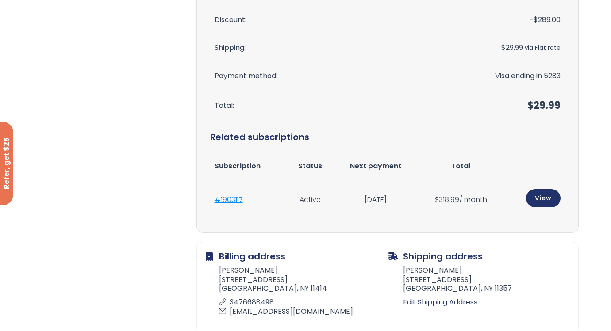 This screenshot has width=611, height=331. Describe the element at coordinates (238, 166) in the screenshot. I see `span: Subscription` at that location.